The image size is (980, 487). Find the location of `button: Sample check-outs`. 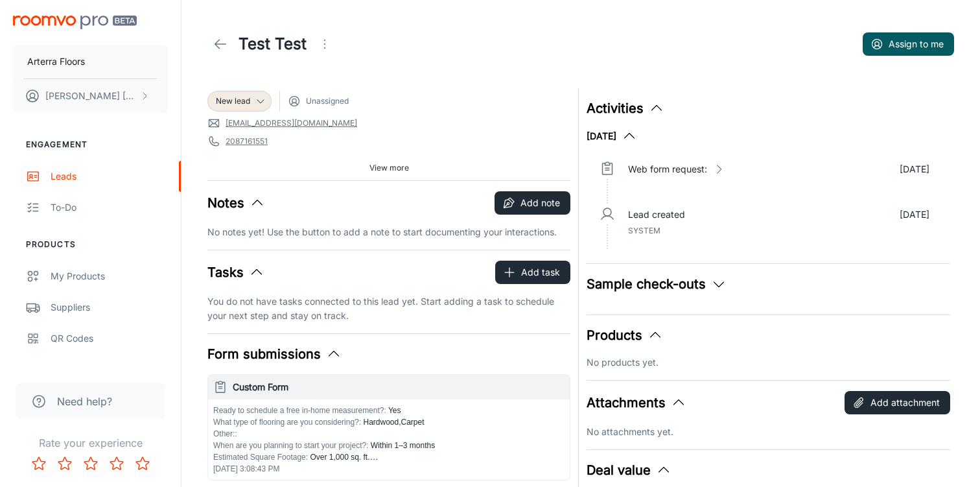

button: Sample check-outs is located at coordinates (657, 284).